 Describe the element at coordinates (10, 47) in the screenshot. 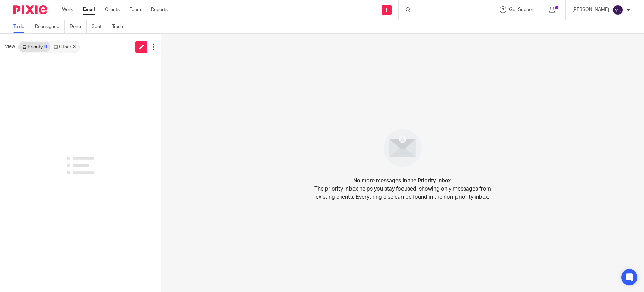

I see `span: View` at that location.